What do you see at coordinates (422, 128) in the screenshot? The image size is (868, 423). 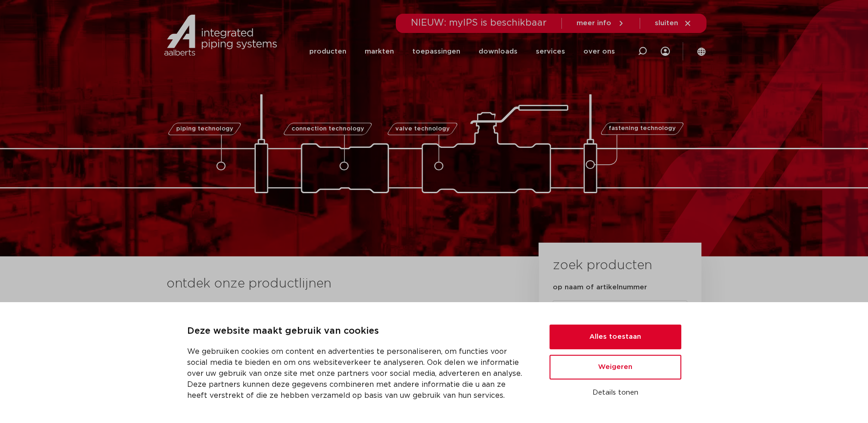 I see `span: valve technology` at bounding box center [422, 128].